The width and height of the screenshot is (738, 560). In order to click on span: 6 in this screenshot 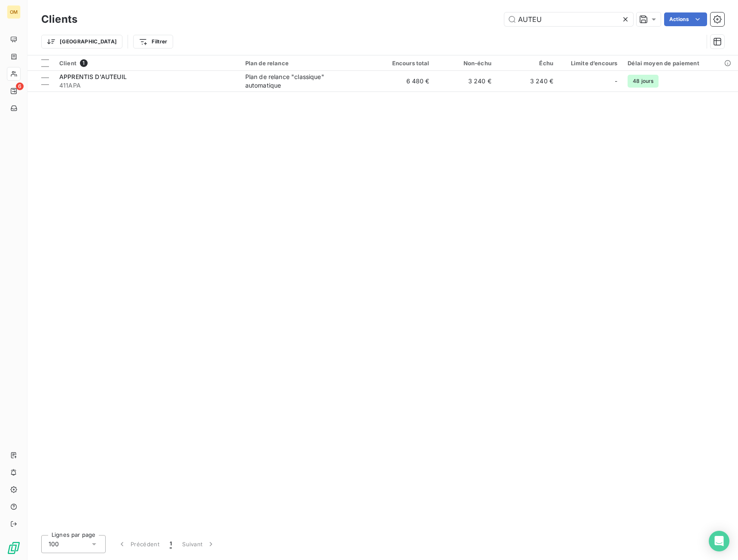, I will do `click(19, 86)`.